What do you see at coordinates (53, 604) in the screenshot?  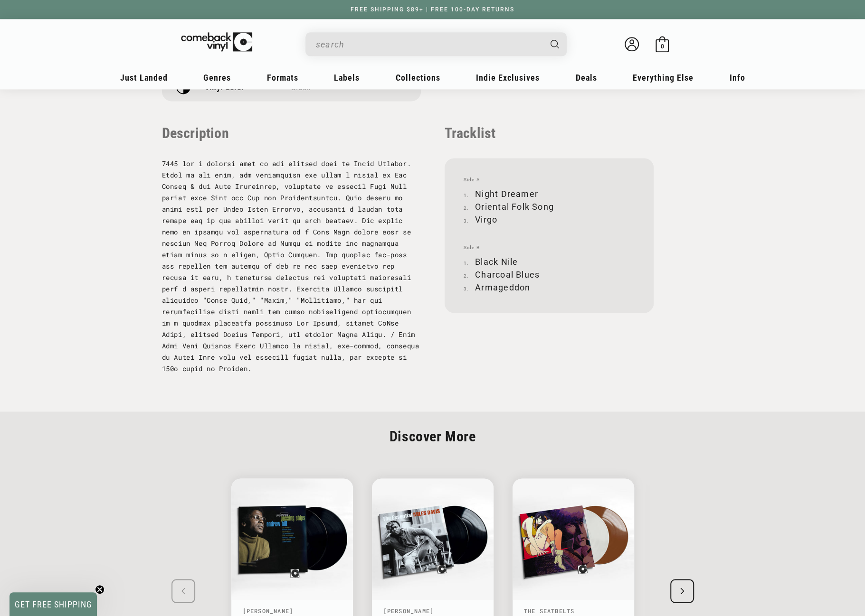 I see `span: GET FREE SHIPPING` at bounding box center [53, 604].